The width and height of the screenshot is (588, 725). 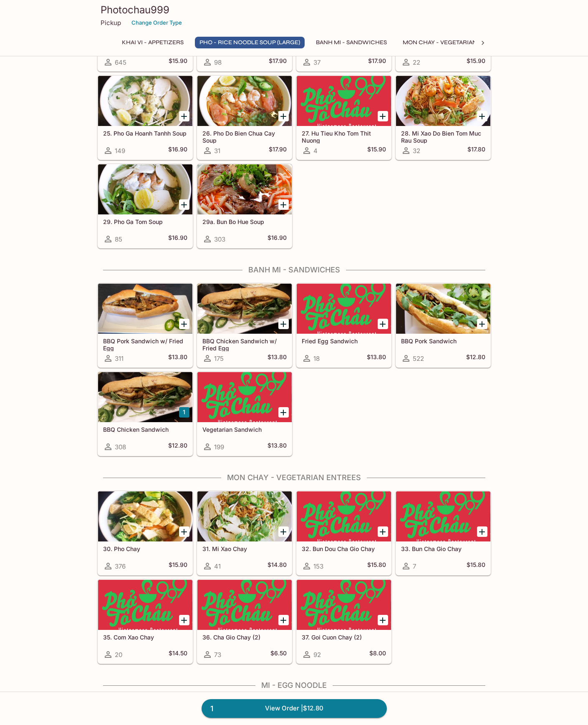 I want to click on h5: $14.50, so click(x=177, y=655).